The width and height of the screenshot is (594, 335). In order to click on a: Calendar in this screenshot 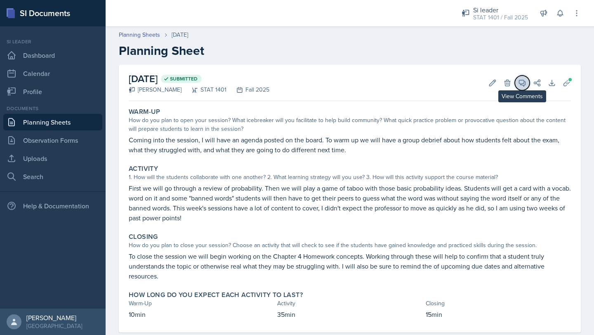, I will do `click(53, 73)`.